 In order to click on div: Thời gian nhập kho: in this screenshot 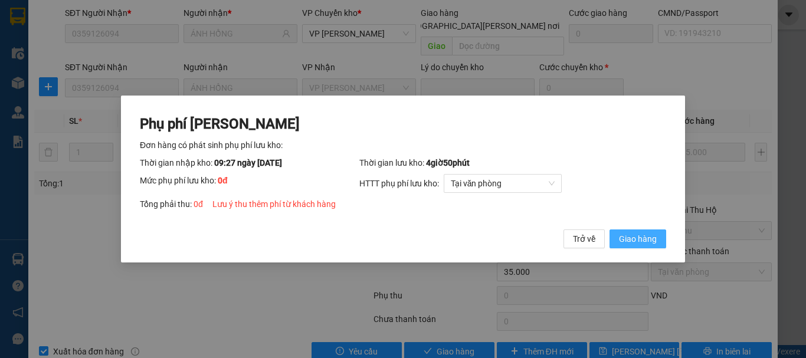, I will do `click(250, 163)`.